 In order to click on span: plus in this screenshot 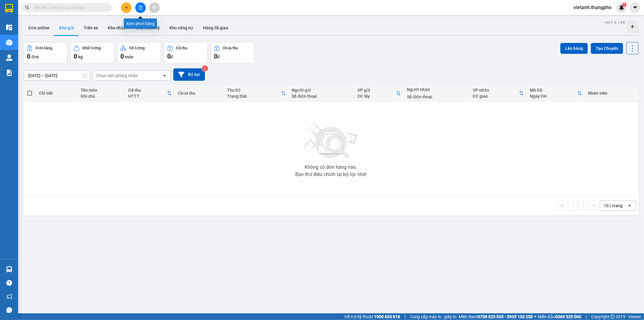, I will do `click(127, 7)`.